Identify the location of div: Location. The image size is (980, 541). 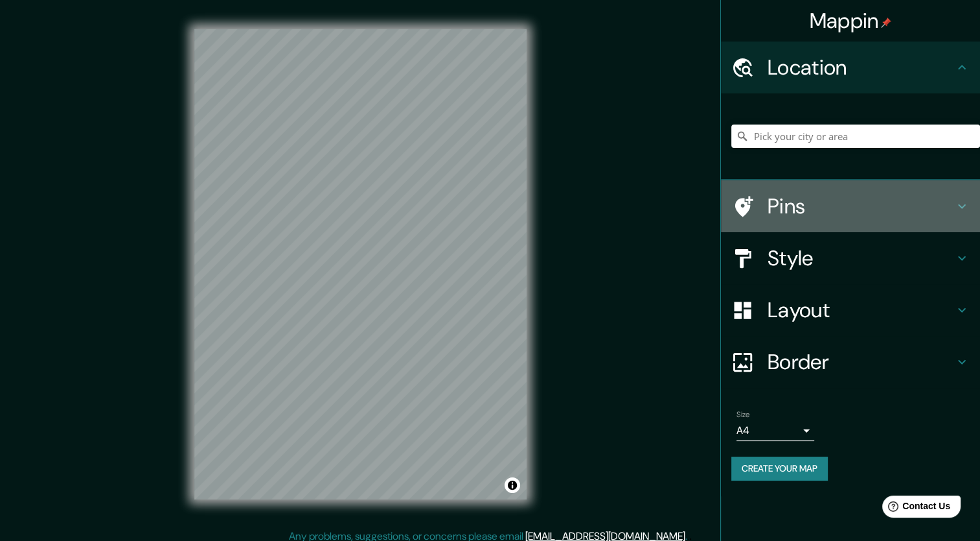
(851, 68).